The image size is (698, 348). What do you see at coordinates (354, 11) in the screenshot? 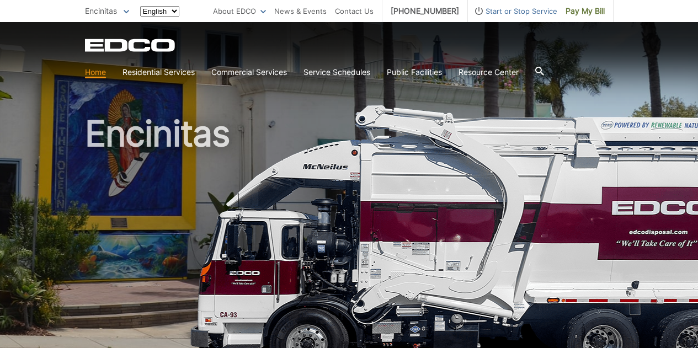
I see `a: Contact Us` at bounding box center [354, 11].